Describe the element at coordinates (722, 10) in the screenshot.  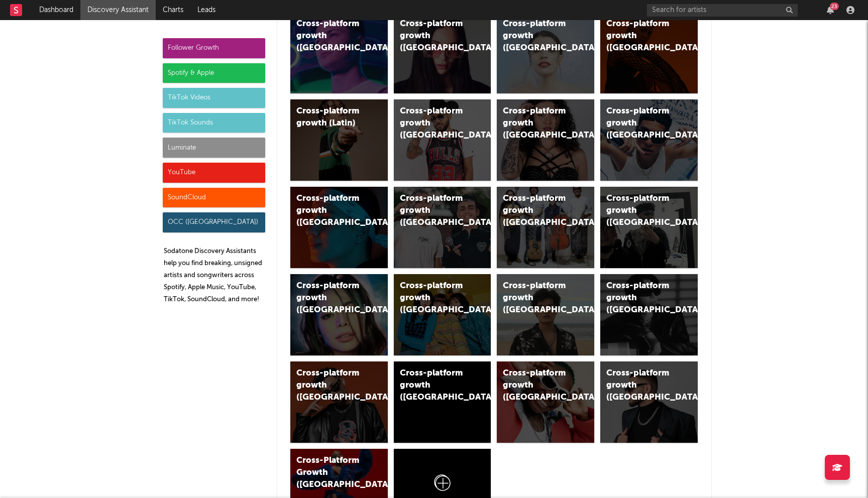
I see `input: Search for artists` at that location.